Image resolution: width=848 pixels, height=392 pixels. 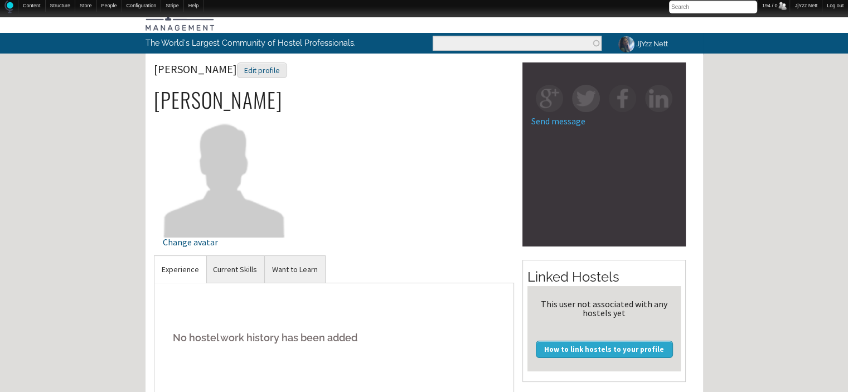 I want to click on a: Change avatar, so click(x=224, y=208).